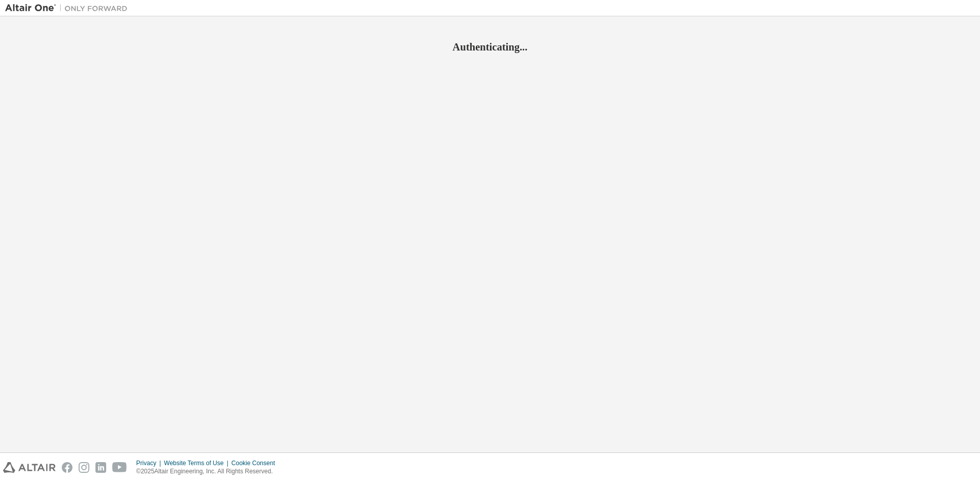  What do you see at coordinates (120, 467) in the screenshot?
I see `img: youtube.svg` at bounding box center [120, 467].